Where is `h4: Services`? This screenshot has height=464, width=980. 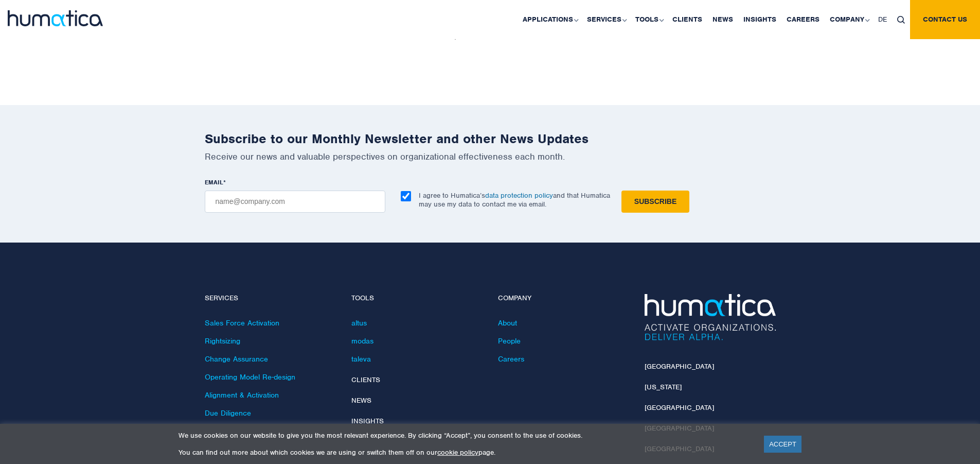
h4: Services is located at coordinates (270, 298).